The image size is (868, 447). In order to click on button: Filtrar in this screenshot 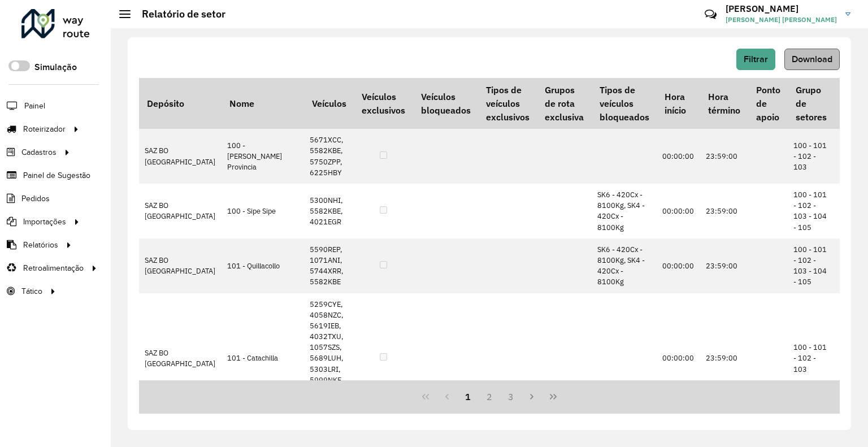, I will do `click(756, 60)`.